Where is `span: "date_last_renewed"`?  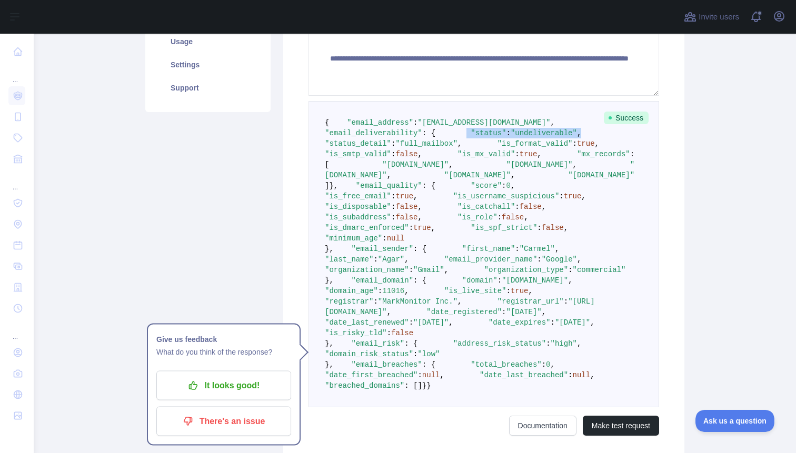
span: "date_last_renewed" is located at coordinates (367, 323).